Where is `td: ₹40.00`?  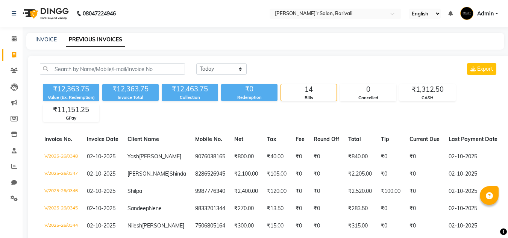
td: ₹40.00 is located at coordinates (277, 156).